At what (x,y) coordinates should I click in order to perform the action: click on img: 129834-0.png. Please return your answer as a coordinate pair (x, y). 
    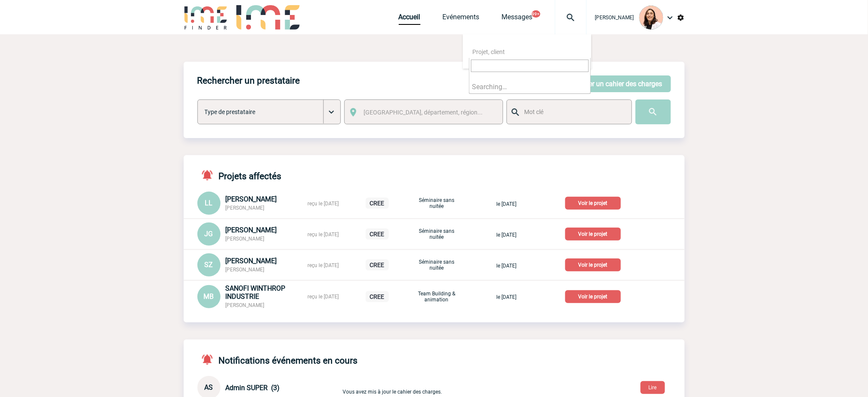
    Looking at the image, I should click on (651, 18).